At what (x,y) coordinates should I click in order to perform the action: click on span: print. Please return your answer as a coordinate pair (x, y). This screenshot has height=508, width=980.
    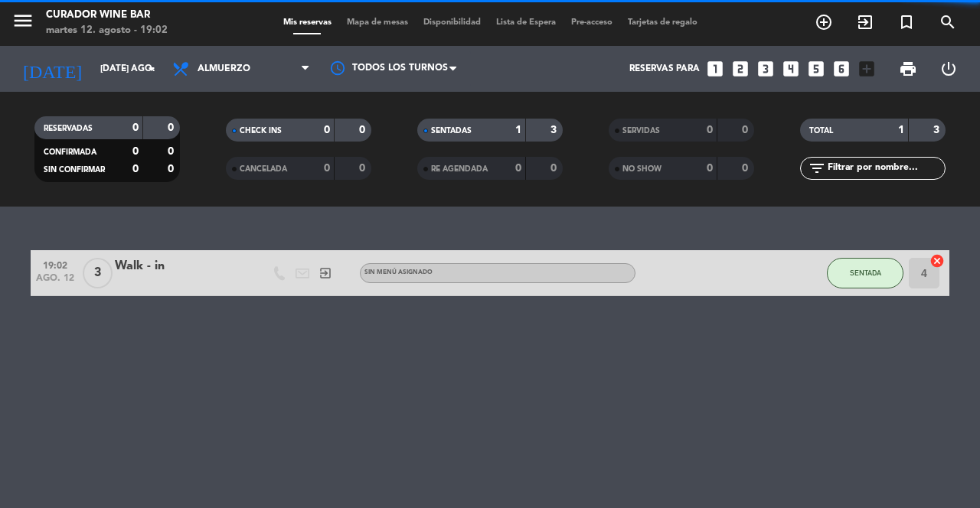
    Looking at the image, I should click on (908, 69).